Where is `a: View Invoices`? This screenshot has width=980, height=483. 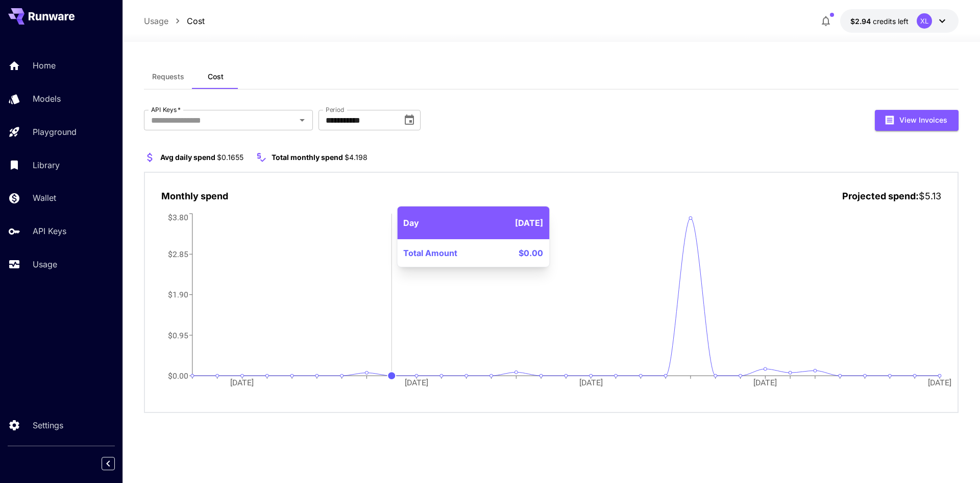
a: View Invoices is located at coordinates (916, 119).